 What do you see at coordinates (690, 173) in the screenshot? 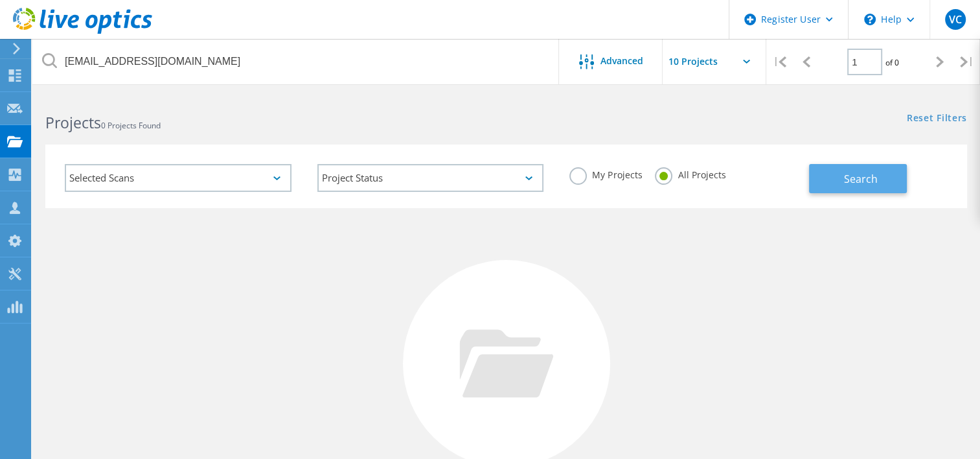
I see `label: All Projects` at bounding box center [690, 173].